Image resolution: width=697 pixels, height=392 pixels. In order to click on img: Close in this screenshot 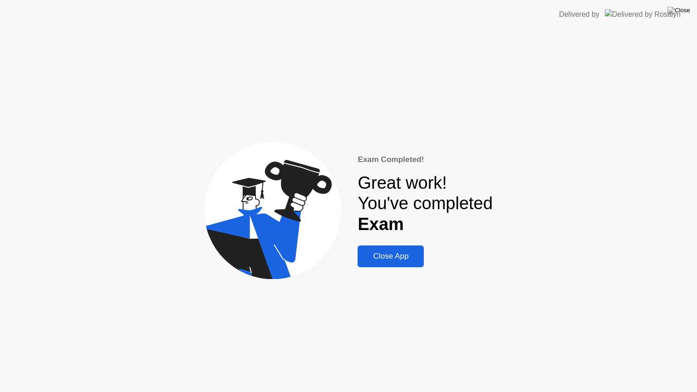, I will do `click(679, 10)`.